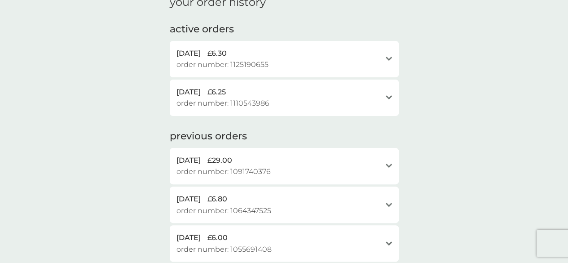 This screenshot has width=568, height=263. I want to click on span: £6.30, so click(217, 53).